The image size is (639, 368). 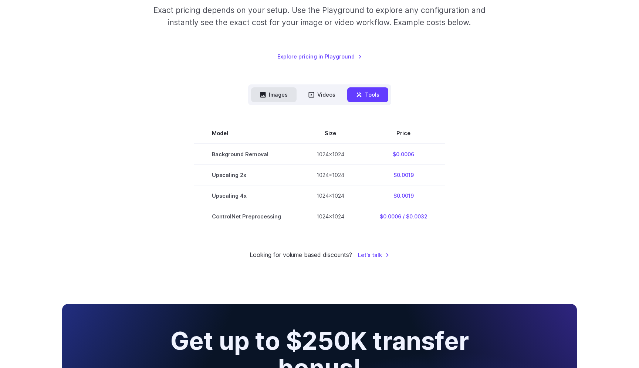 What do you see at coordinates (246, 216) in the screenshot?
I see `td: ControlNet Preprocessing` at bounding box center [246, 216].